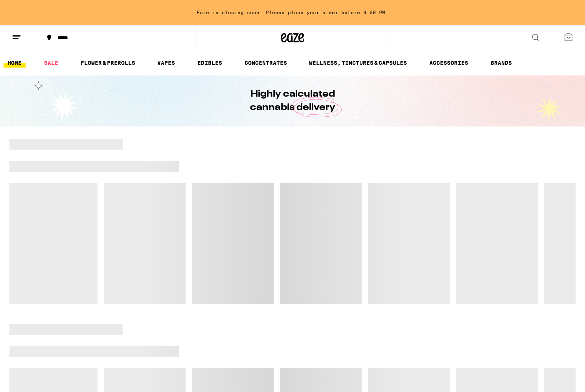 This screenshot has height=392, width=585. What do you see at coordinates (166, 63) in the screenshot?
I see `a: VAPES` at bounding box center [166, 63].